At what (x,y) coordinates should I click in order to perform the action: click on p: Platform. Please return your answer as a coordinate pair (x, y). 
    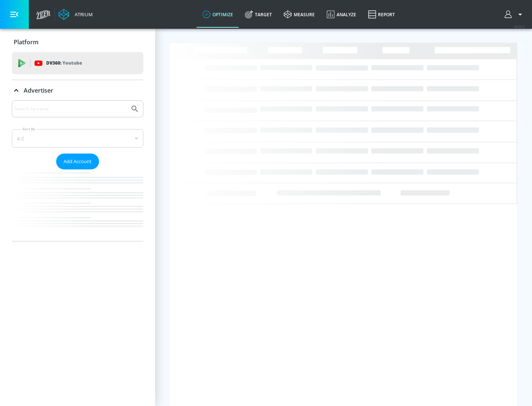
    Looking at the image, I should click on (26, 42).